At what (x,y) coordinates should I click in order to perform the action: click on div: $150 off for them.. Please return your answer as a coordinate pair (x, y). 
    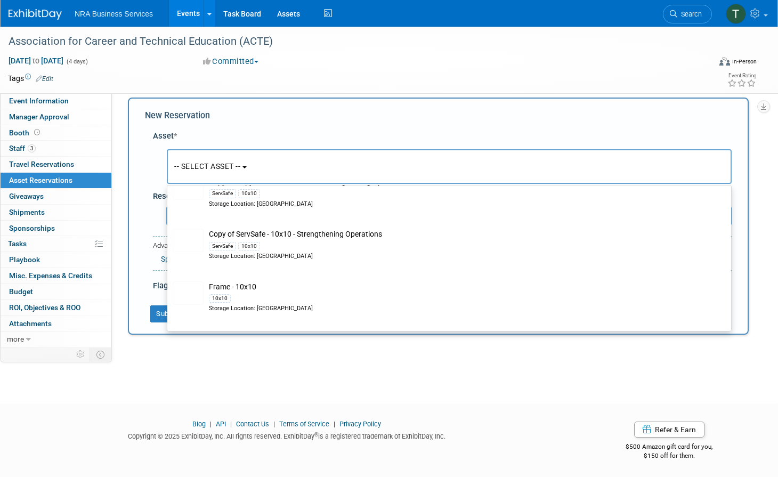
    Looking at the image, I should click on (669, 455).